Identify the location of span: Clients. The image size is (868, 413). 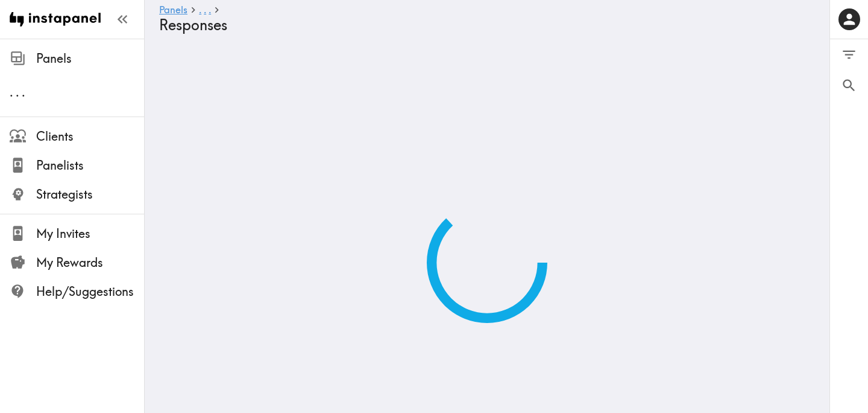
(90, 137).